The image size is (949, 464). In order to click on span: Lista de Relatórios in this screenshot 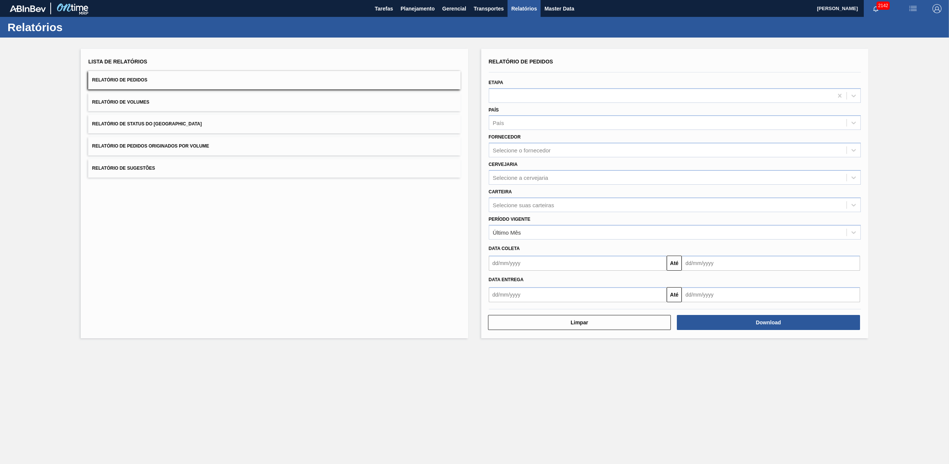, I will do `click(118, 62)`.